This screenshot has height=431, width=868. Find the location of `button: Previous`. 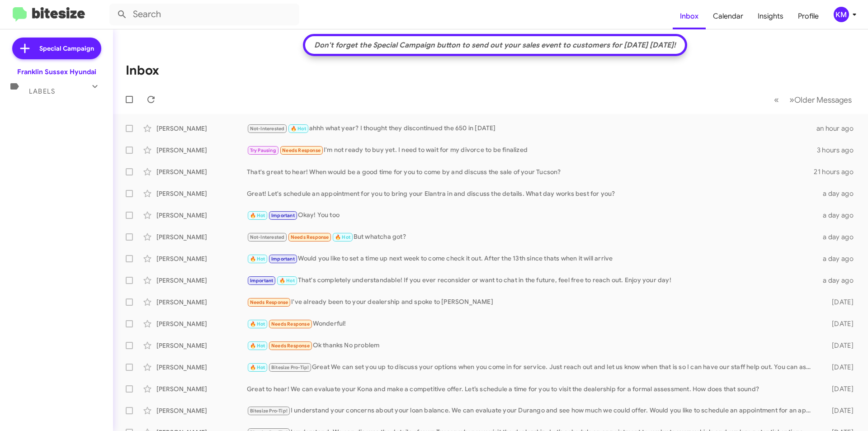

button: Previous is located at coordinates (776, 99).